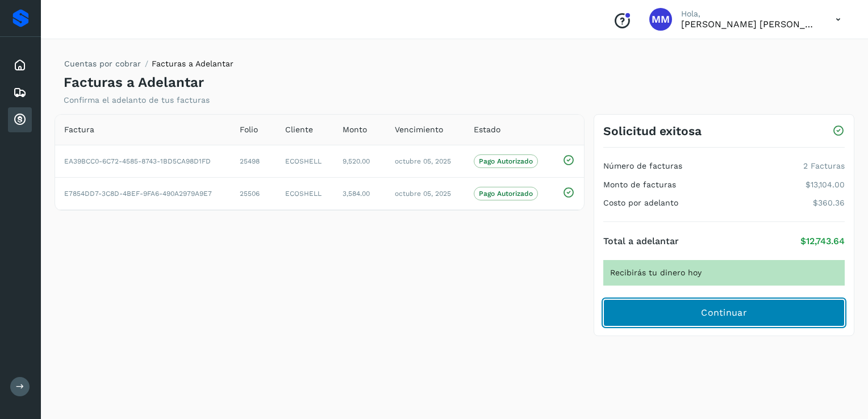 The height and width of the screenshot is (419, 868). What do you see at coordinates (822, 241) in the screenshot?
I see `p: $12,743.64` at bounding box center [822, 241].